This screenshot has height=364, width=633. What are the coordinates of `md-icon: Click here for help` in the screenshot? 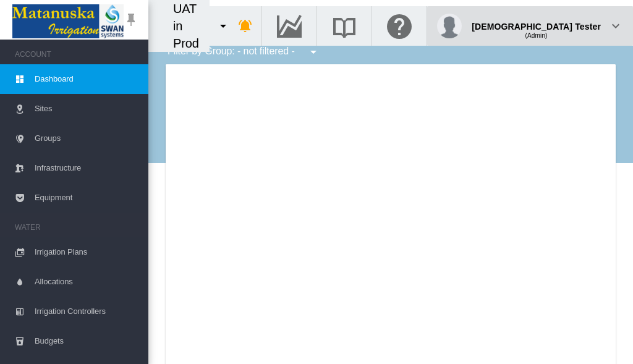 It's located at (400, 26).